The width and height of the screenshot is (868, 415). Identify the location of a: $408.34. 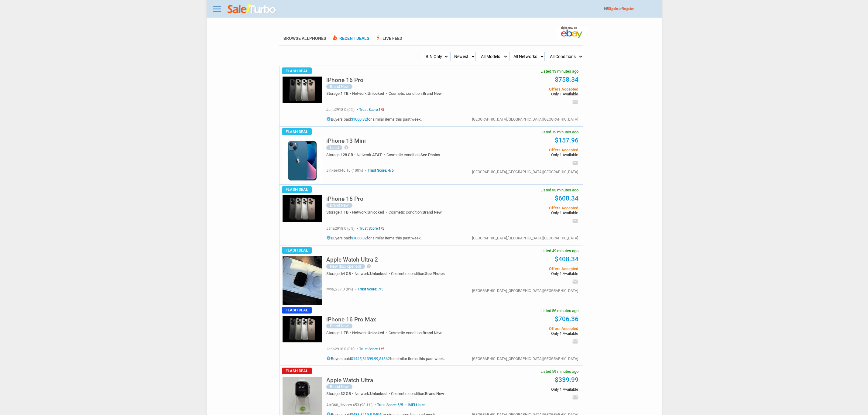
(566, 259).